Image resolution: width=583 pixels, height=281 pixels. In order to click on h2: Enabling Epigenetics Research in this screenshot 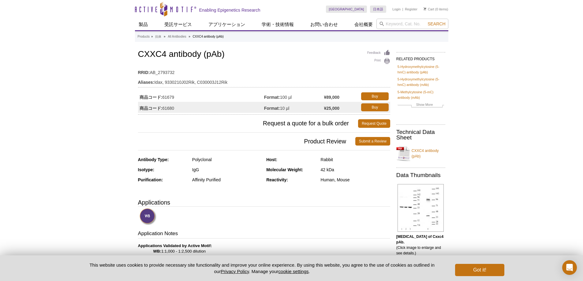, I will do `click(230, 10)`.